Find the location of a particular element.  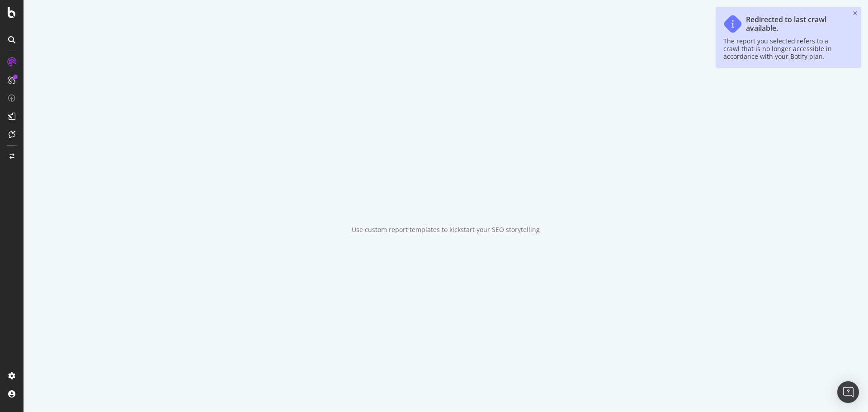

div: close toast is located at coordinates (855, 13).